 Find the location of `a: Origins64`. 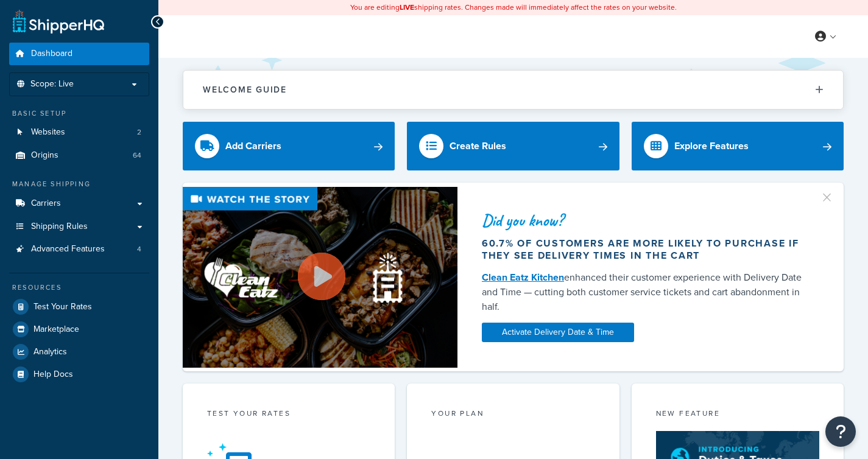

a: Origins64 is located at coordinates (80, 155).